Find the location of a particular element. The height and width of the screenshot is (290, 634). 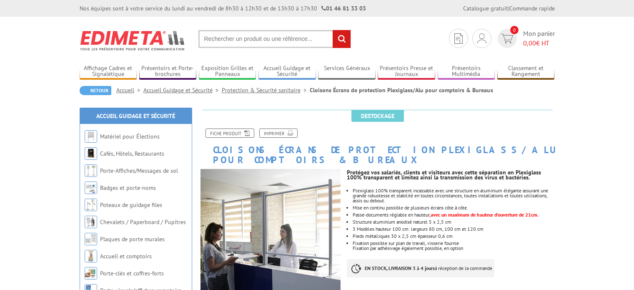

img: Poteaux de guidage files is located at coordinates (91, 205).